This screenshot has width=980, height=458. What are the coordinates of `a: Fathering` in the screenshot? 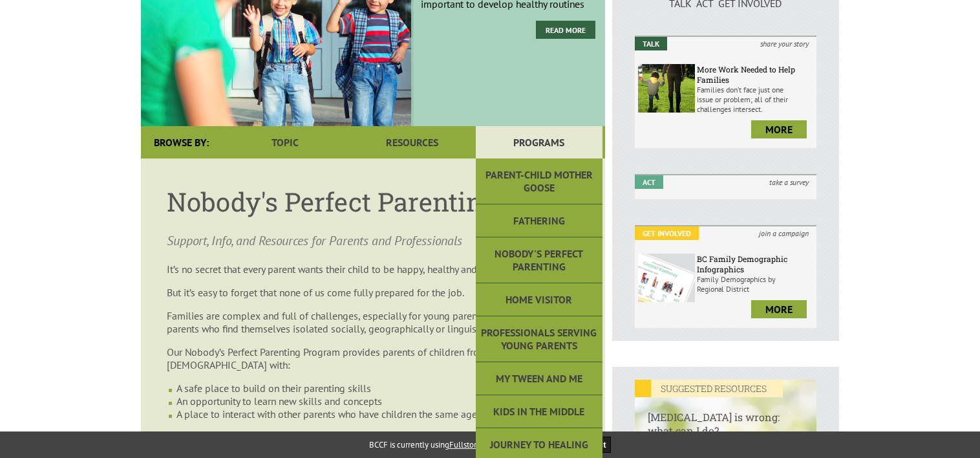 It's located at (539, 220).